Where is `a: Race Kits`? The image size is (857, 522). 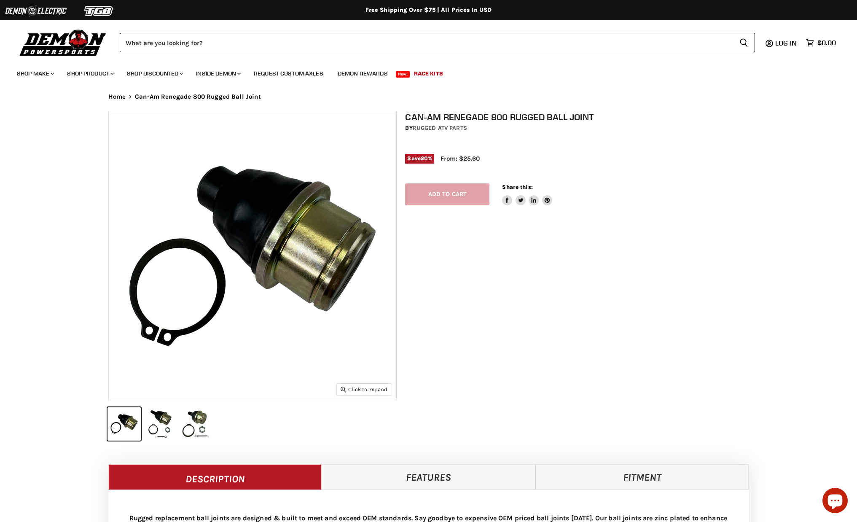 a: Race Kits is located at coordinates (428, 73).